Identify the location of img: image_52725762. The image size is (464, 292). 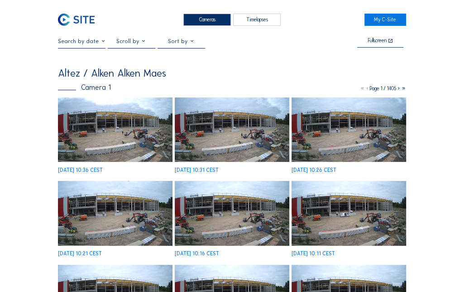
(232, 213).